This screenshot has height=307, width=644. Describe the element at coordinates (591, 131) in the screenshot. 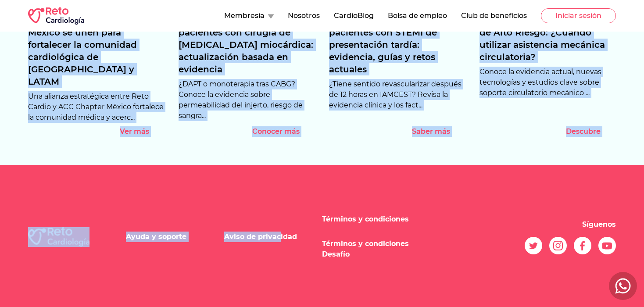

I see `button: Descubre` at that location.